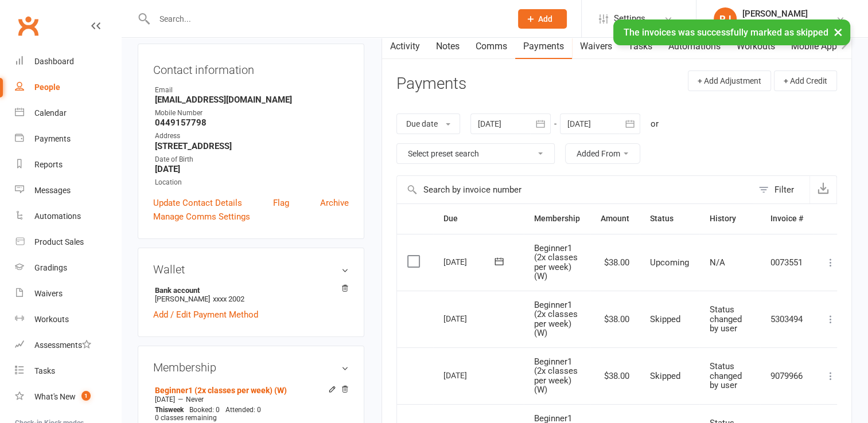  Describe the element at coordinates (249, 290) in the screenshot. I see `strong: Bank account` at that location.